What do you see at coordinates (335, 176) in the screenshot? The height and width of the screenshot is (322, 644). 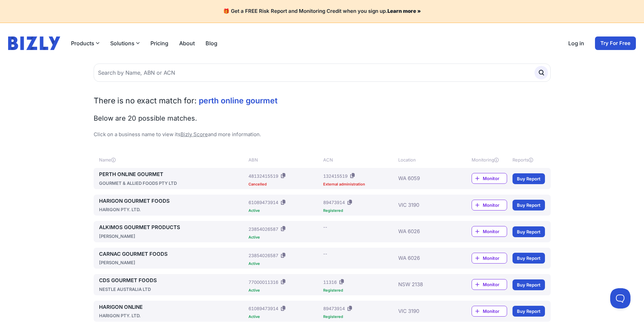 I see `div: 132415519` at bounding box center [335, 176].